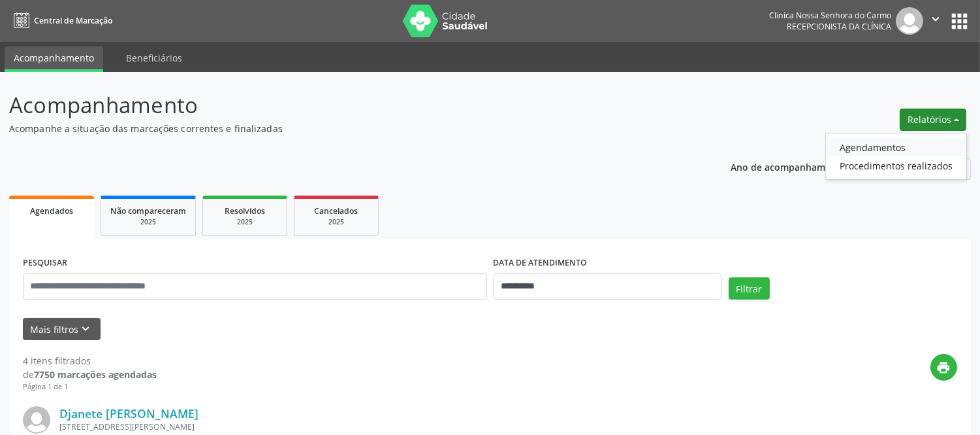 Image resolution: width=980 pixels, height=435 pixels. What do you see at coordinates (73, 21) in the screenshot?
I see `span: Central de Marcação` at bounding box center [73, 21].